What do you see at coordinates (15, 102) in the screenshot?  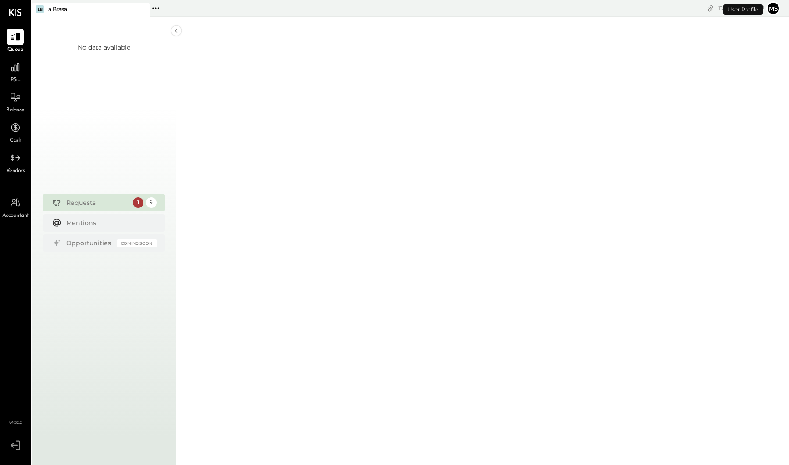 I see `a: Balance` at bounding box center [15, 102].